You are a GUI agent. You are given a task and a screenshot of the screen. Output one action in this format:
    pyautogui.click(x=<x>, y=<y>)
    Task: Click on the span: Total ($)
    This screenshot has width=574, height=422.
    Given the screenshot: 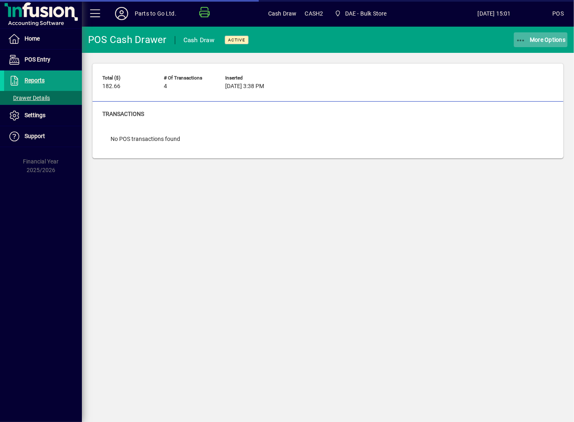 What is the action you would take?
    pyautogui.click(x=127, y=78)
    